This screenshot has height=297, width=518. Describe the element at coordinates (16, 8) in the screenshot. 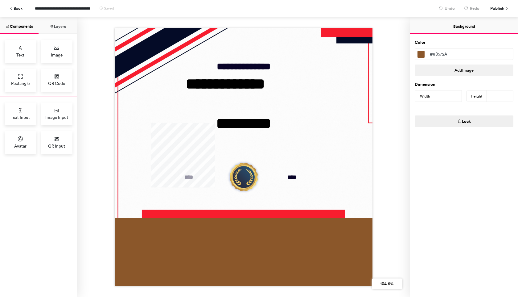

I see `button: Back` at that location.